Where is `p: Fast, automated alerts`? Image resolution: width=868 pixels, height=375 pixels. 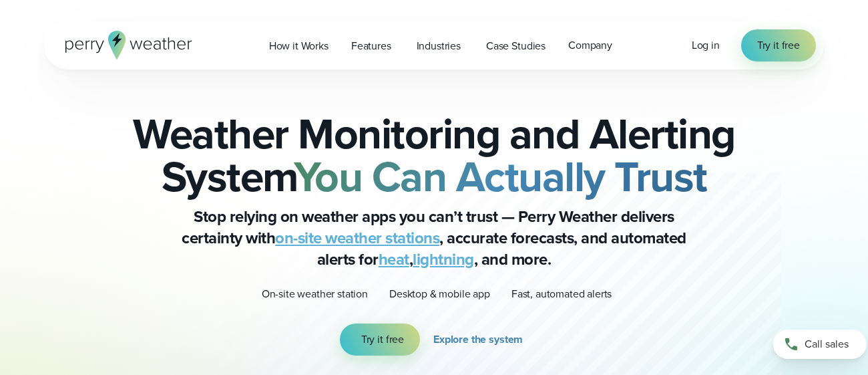 p: Fast, automated alerts is located at coordinates (561, 294).